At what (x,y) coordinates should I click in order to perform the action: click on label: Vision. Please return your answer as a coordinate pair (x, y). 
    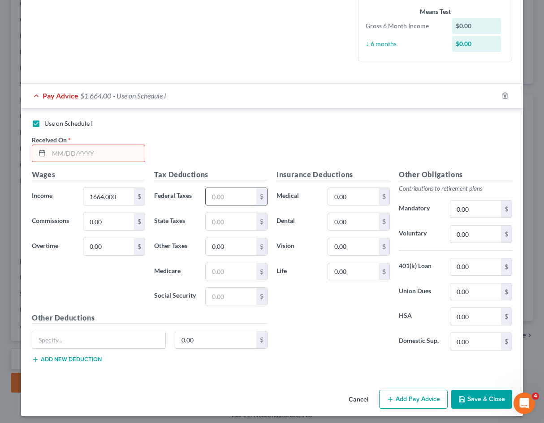
    Looking at the image, I should click on (297, 247).